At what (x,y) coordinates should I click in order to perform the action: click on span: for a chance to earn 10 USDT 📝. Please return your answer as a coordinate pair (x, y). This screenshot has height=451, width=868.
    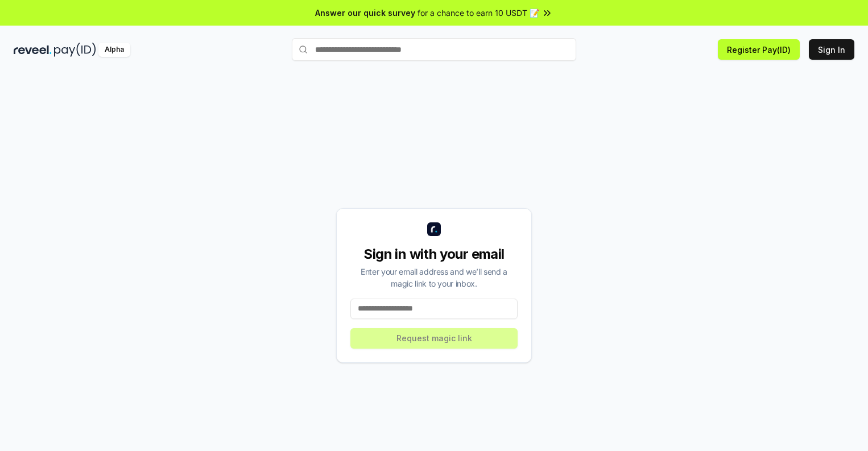
    Looking at the image, I should click on (478, 12).